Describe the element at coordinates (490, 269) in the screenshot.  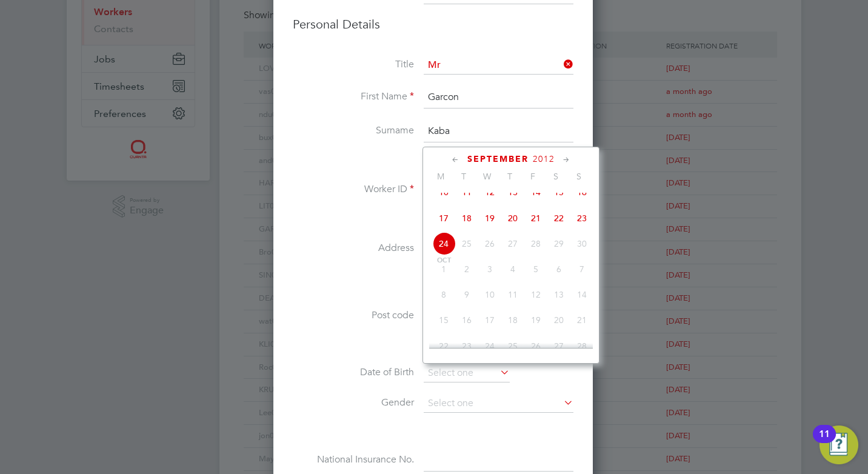
I see `span: 3` at that location.